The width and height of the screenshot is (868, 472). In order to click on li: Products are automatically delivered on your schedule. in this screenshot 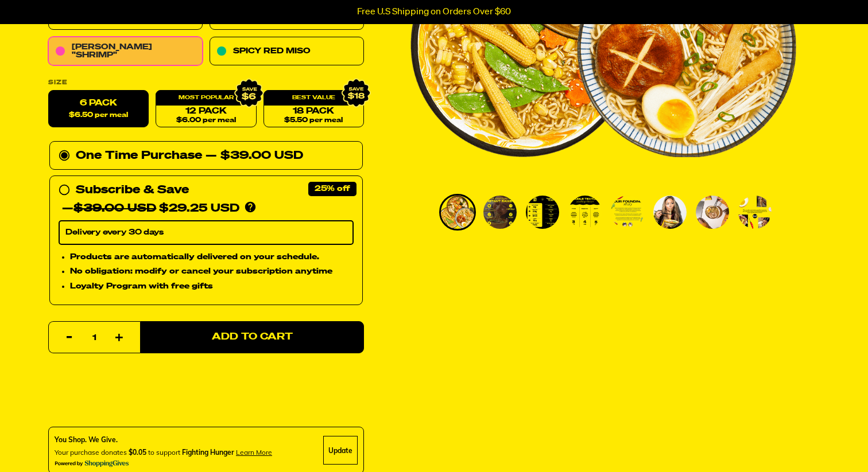, I will do `click(212, 257)`.